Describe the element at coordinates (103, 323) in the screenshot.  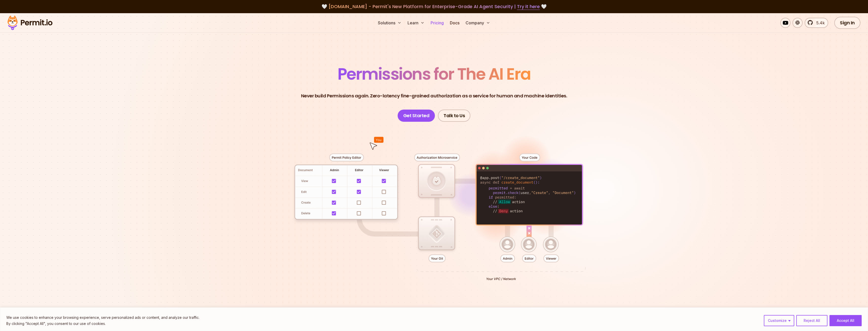
I see `p: By clicking "Accept All", you consent to our use of cookies.` at that location.